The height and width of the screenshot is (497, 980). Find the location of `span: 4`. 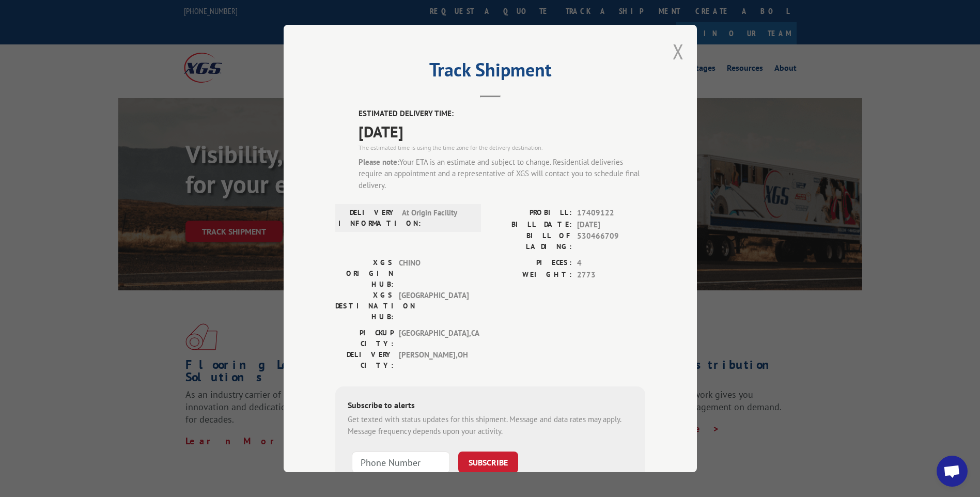

span: 4 is located at coordinates (611, 263).